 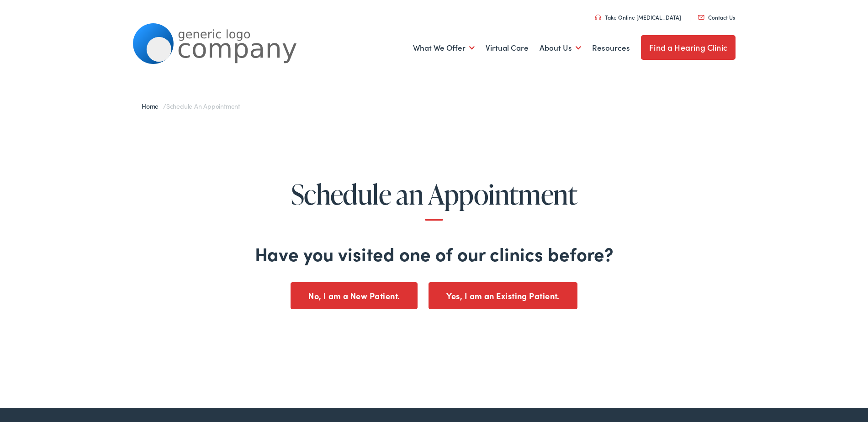 I want to click on button: Yes, I am an Existing Patient., so click(x=503, y=295).